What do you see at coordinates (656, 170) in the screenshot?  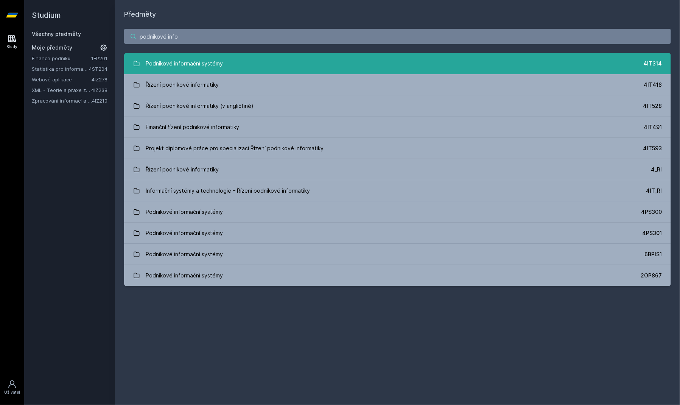 I see `div: 4_RI` at bounding box center [656, 170].